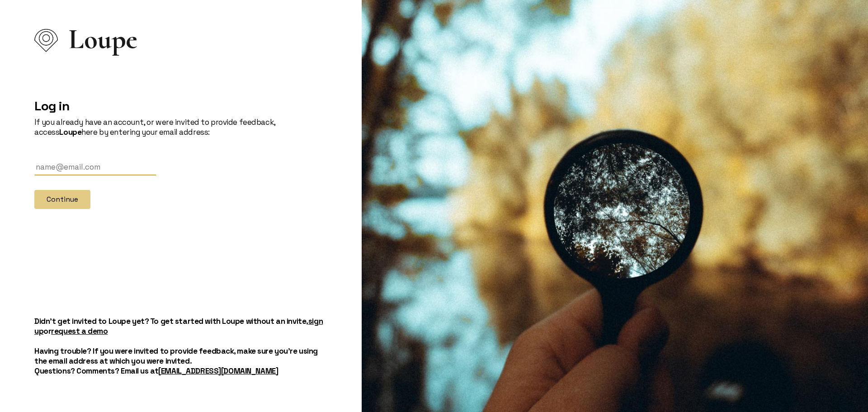 The image size is (868, 412). What do you see at coordinates (181, 346) in the screenshot?
I see `h5: Didn't get invited to Loupe yet? To get started with Loupe without an invite, or Having trouble? ...` at bounding box center [181, 346].